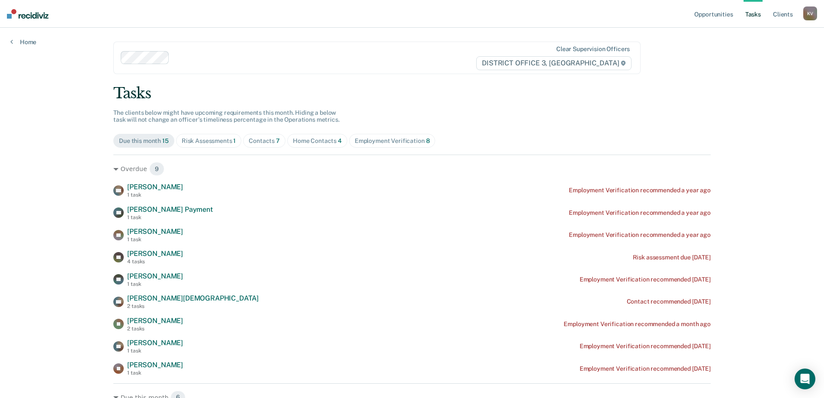 The image size is (824, 398). Describe the element at coordinates (317, 141) in the screenshot. I see `div: Home Contacts` at that location.